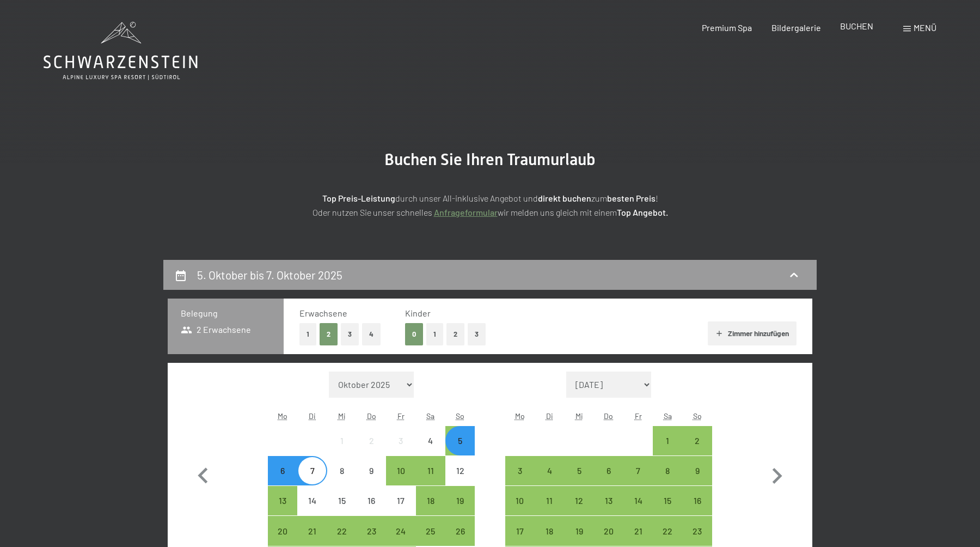  I want to click on div: 15, so click(342, 510).